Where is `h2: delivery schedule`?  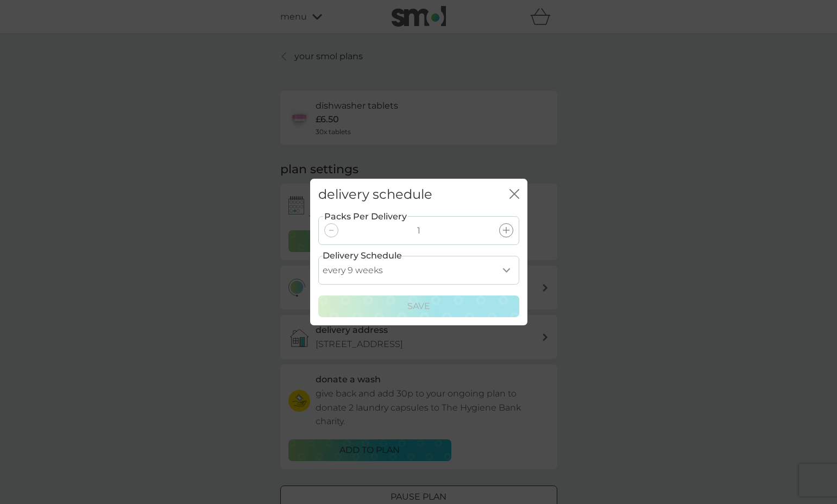
h2: delivery schedule is located at coordinates (375, 195).